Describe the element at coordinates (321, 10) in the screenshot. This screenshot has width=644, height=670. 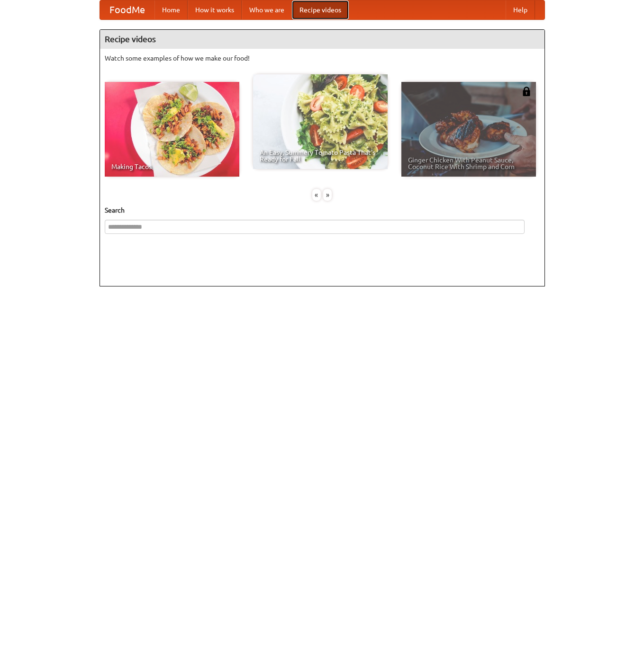
I see `a: Recipe videos` at that location.